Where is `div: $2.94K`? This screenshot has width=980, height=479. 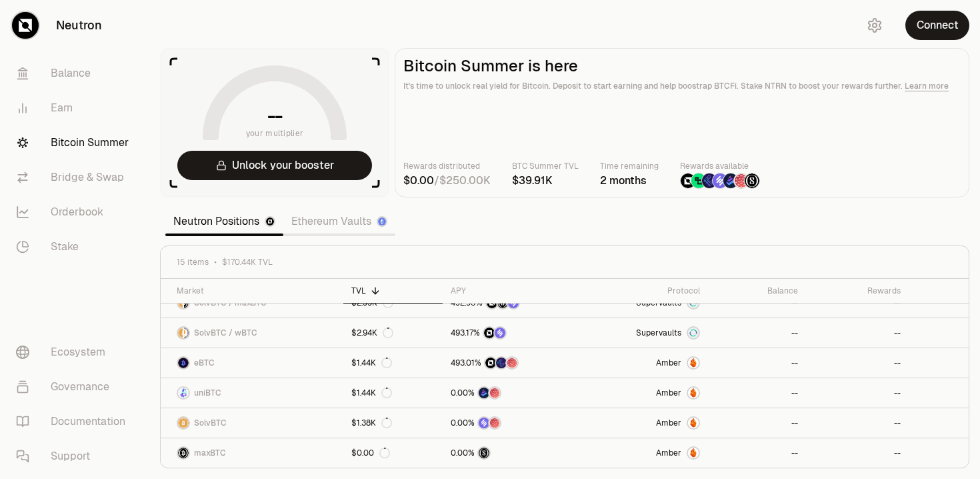
div: $2.94K is located at coordinates (372, 333).